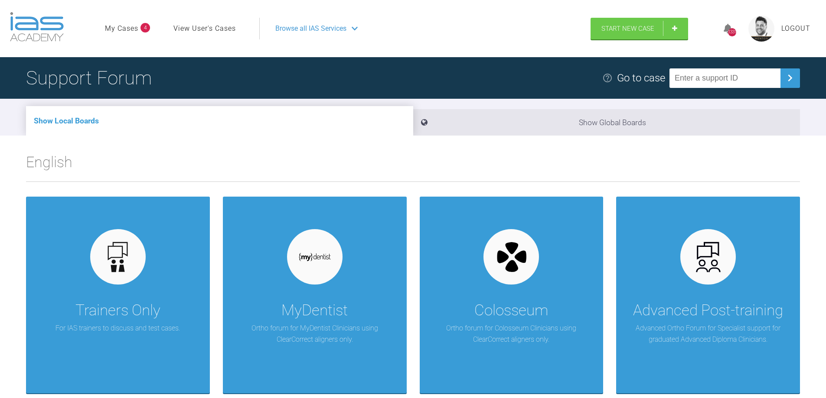 The height and width of the screenshot is (398, 826). Describe the element at coordinates (708, 295) in the screenshot. I see `a: Advanced Post-trainingAdvanced Ortho Forum for Specialist support for graduated Advanced Diploma ...` at that location.